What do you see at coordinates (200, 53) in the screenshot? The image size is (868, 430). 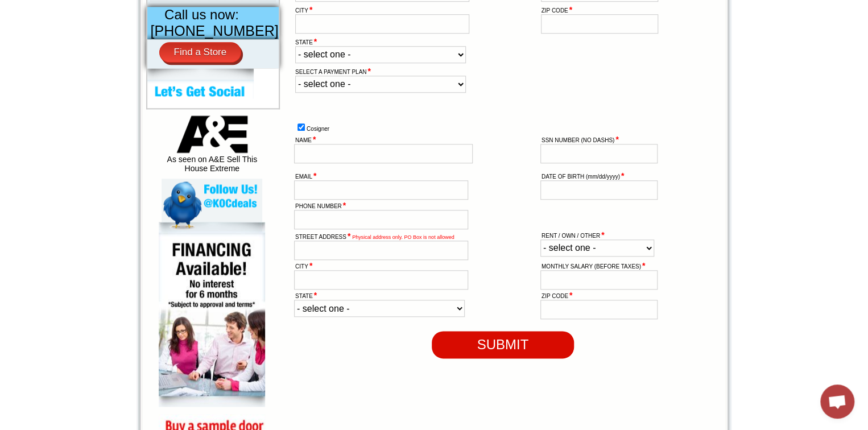 I see `a: Find a Store` at bounding box center [200, 53].